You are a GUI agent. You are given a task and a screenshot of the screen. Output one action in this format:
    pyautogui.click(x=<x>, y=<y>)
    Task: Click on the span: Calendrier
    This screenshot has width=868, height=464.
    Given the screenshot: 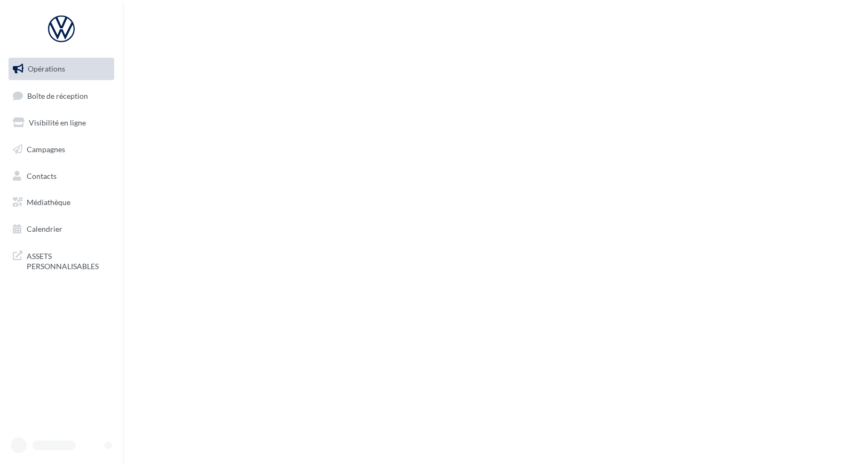 What is the action you would take?
    pyautogui.click(x=44, y=228)
    